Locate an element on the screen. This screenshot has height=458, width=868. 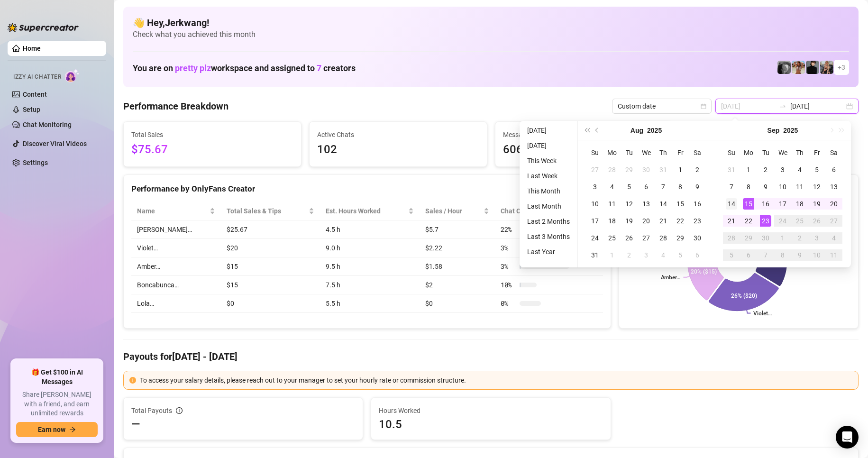
td: Boncabunca… is located at coordinates (176, 285).